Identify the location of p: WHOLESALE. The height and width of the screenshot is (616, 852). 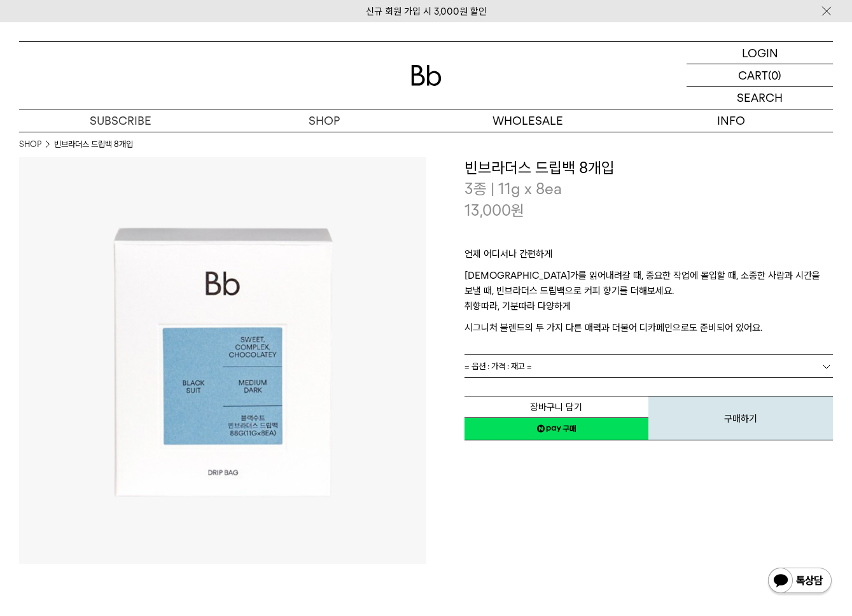
(528, 120).